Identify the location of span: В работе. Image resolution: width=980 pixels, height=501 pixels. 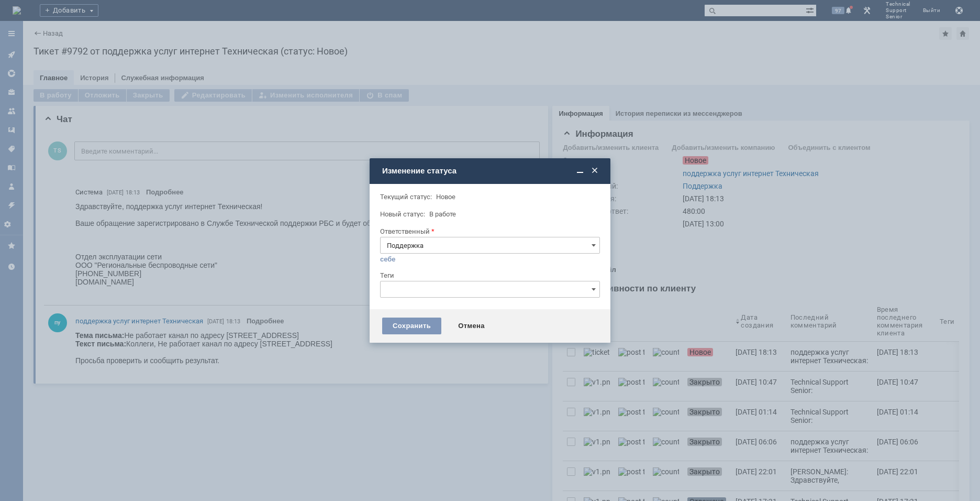
(442, 213).